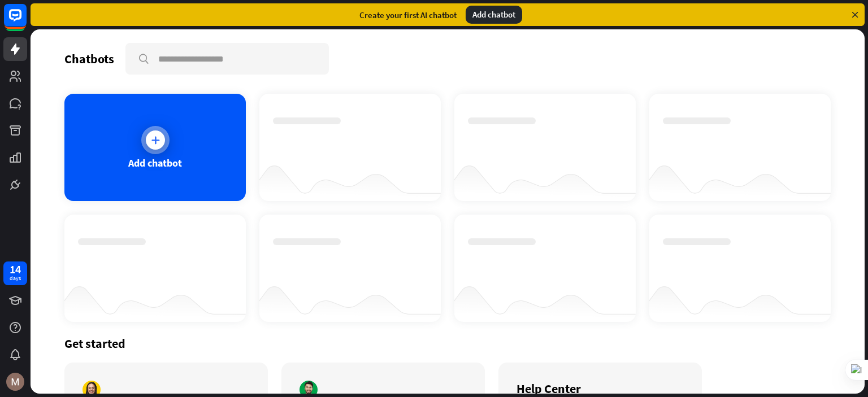  Describe the element at coordinates (15, 269) in the screenshot. I see `div: 14` at that location.